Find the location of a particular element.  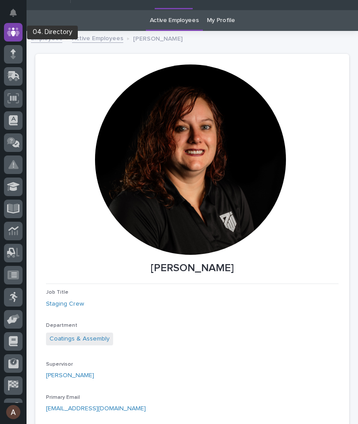

a: Employees is located at coordinates (46, 38).